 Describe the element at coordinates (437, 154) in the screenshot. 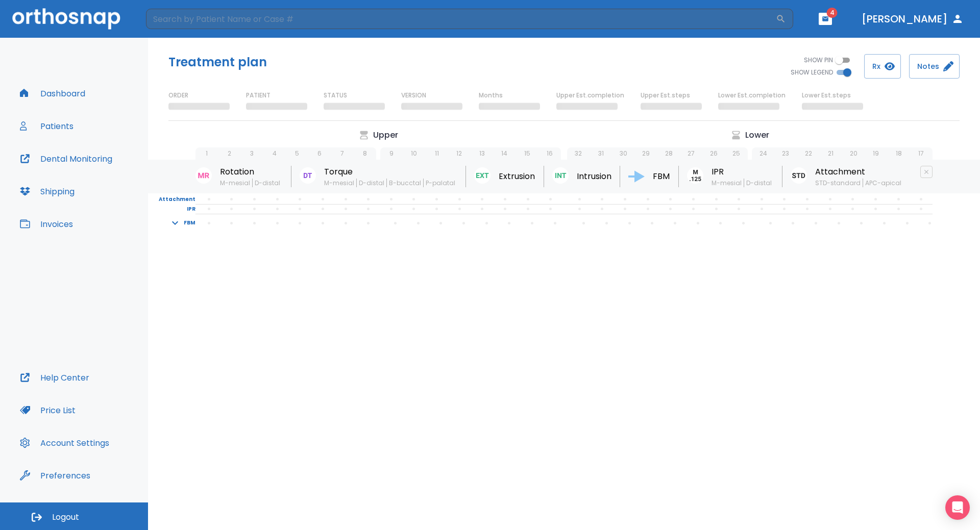

I see `p: 11` at that location.